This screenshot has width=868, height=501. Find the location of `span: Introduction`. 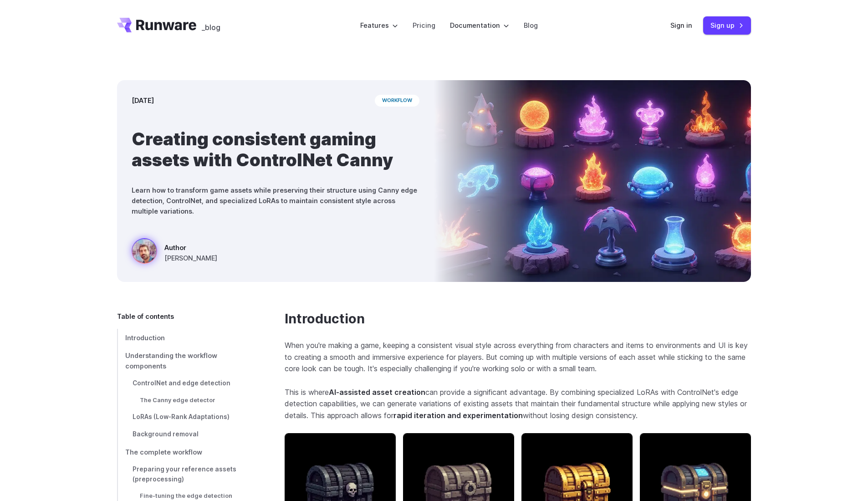

span: Introduction is located at coordinates (145, 337).